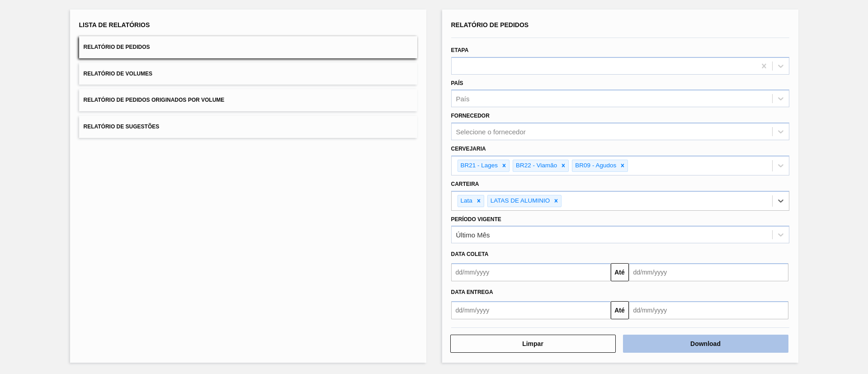  What do you see at coordinates (595, 166) in the screenshot?
I see `div: BR09 - Agudos` at bounding box center [595, 166].